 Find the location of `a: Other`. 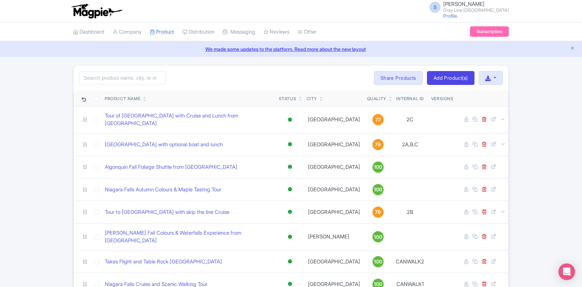

a: Other is located at coordinates (307, 32).